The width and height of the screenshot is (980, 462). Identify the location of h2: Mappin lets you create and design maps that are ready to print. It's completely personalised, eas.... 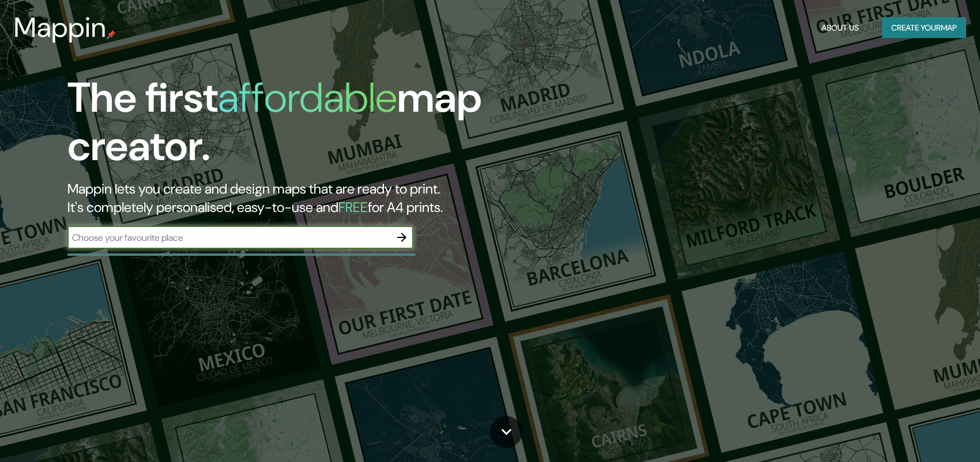
(312, 198).